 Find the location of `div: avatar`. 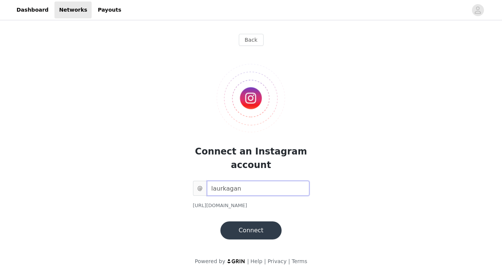

div: avatar is located at coordinates (478, 10).